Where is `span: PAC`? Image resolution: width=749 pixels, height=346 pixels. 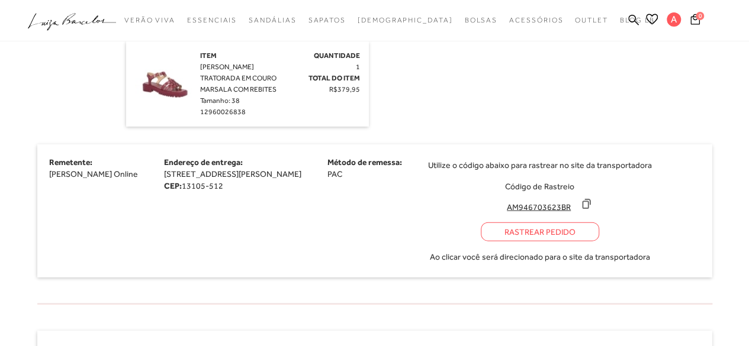
span: PAC is located at coordinates (335, 174).